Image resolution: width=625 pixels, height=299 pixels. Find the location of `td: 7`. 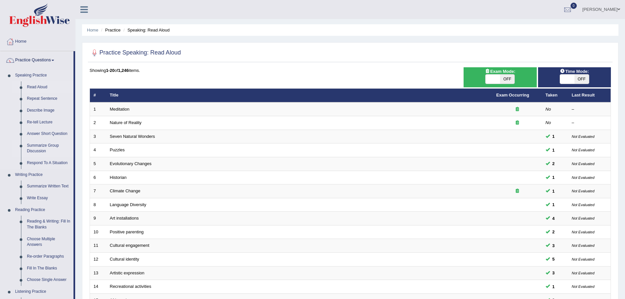

td: 7 is located at coordinates (98, 191).